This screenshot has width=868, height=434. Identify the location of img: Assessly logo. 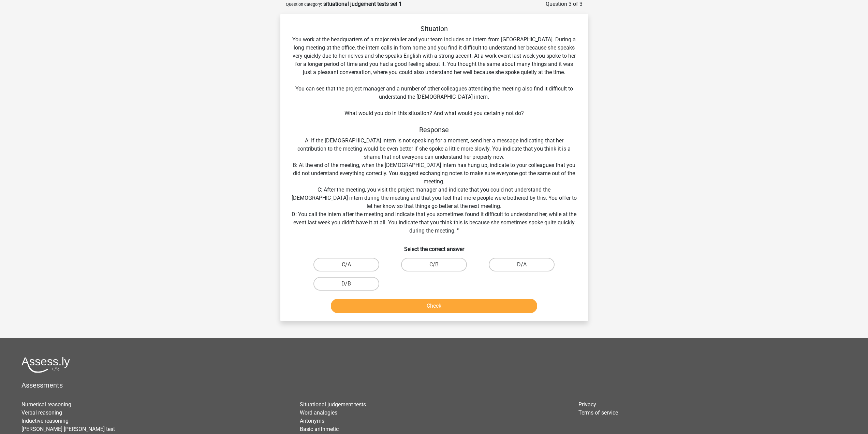
(46, 365).